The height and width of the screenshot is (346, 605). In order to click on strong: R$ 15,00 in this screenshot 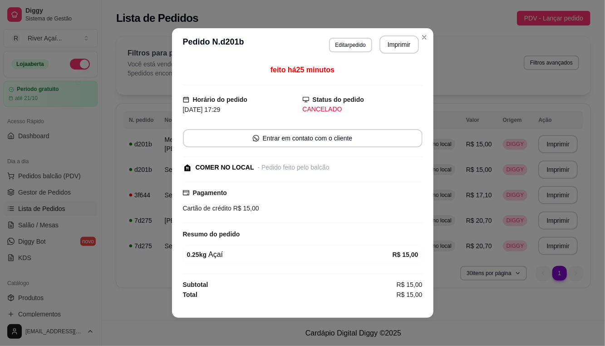, I will do `click(405, 254)`.